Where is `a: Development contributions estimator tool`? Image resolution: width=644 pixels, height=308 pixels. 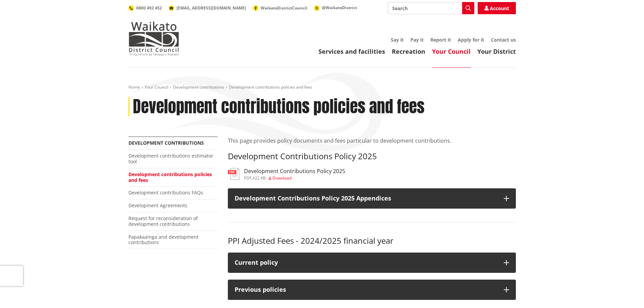
a: Development contributions estimator tool is located at coordinates (171, 158).